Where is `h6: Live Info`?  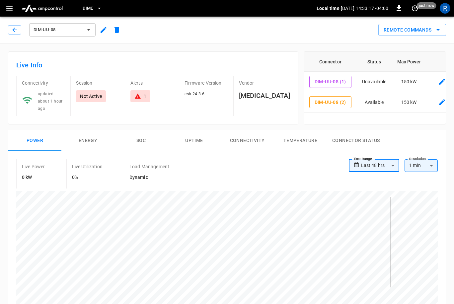
h6: Live Info is located at coordinates (153, 65).